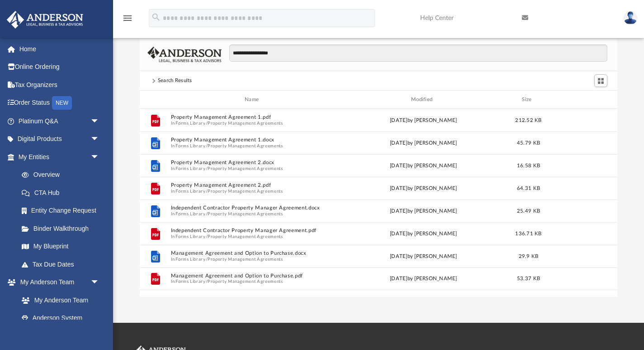  What do you see at coordinates (63, 228) in the screenshot?
I see `a: Binder Walkthrough` at bounding box center [63, 228].